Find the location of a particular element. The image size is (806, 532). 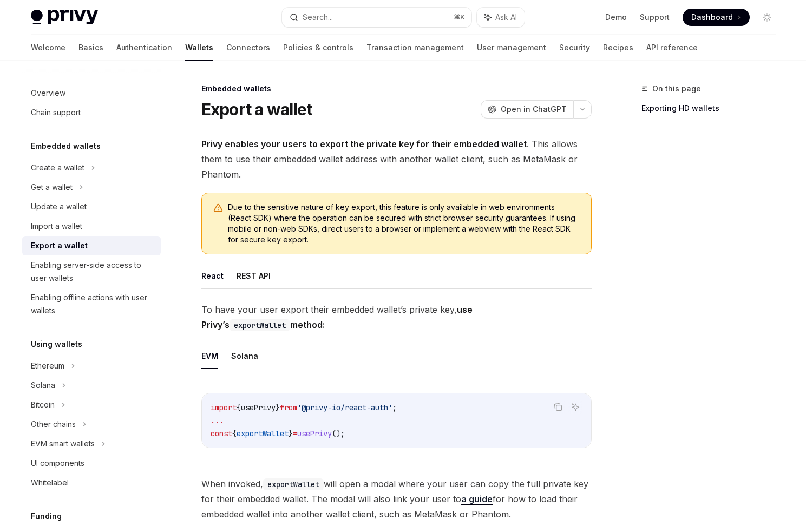

div: Other chains is located at coordinates (53, 424).